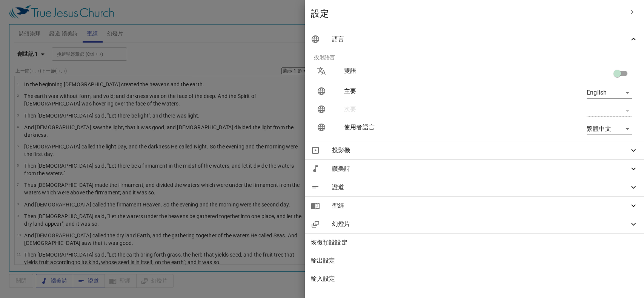 This screenshot has height=298, width=644. I want to click on span: 投影機, so click(480, 150).